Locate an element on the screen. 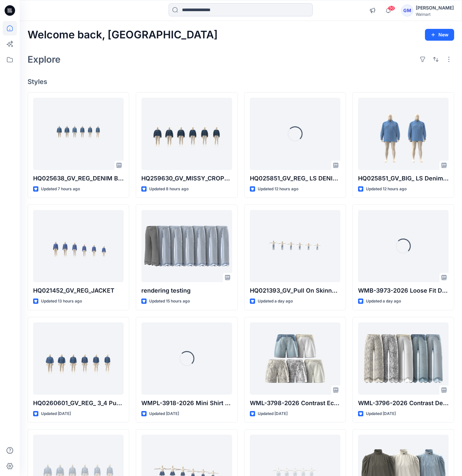 This screenshot has height=476, width=462. h2: Explore is located at coordinates (44, 60).